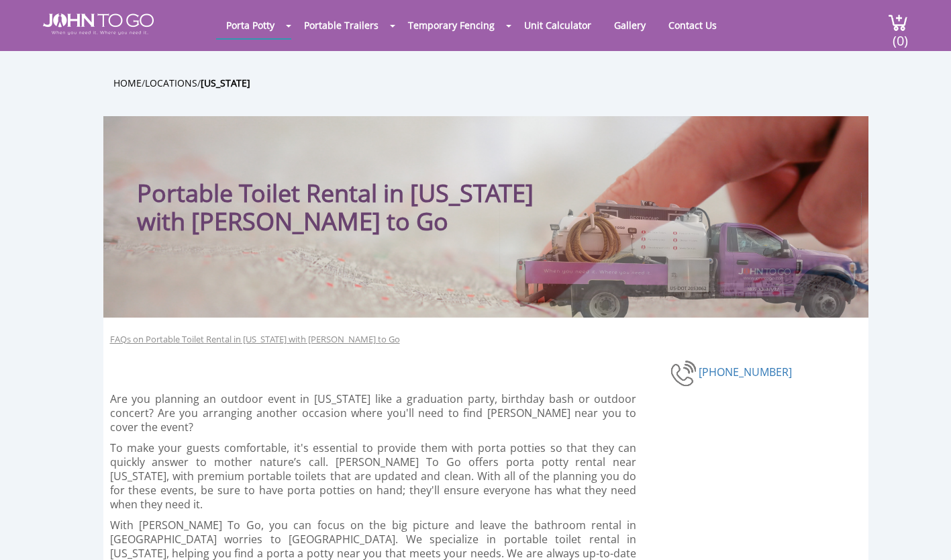 The width and height of the screenshot is (951, 560). Describe the element at coordinates (341, 25) in the screenshot. I see `a: Portable Trailers` at that location.